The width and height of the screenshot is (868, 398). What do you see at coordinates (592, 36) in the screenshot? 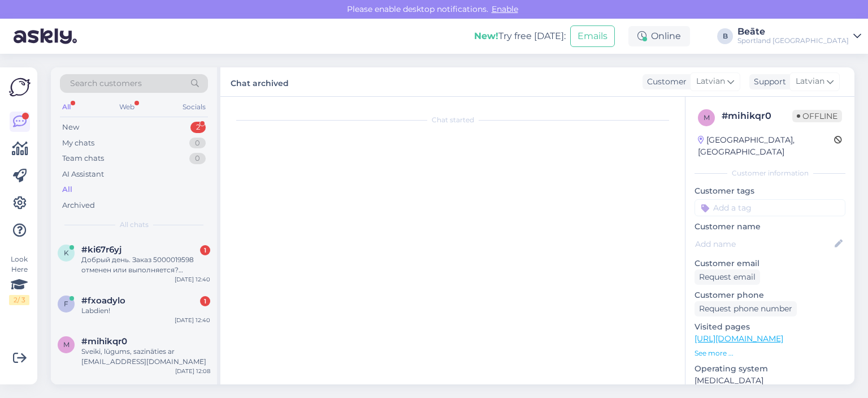
I see `button: Emails` at bounding box center [592, 36].